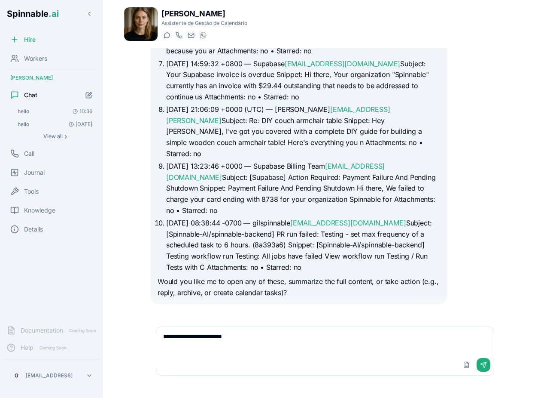  I want to click on span: Hire, so click(30, 40).